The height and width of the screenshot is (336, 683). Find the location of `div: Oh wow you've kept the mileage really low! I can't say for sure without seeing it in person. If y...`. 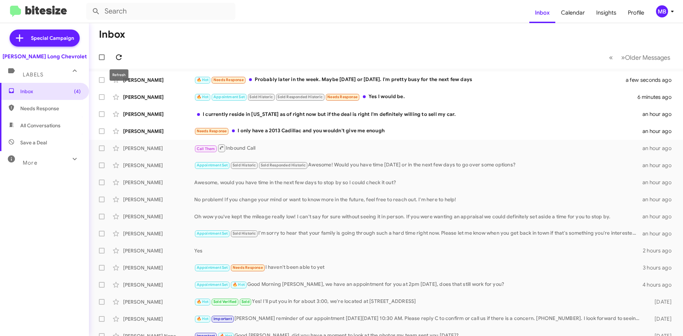

div: Oh wow you've kept the mileage really low! I can't say for sure without seeing it in person. If y... is located at coordinates (419, 217).